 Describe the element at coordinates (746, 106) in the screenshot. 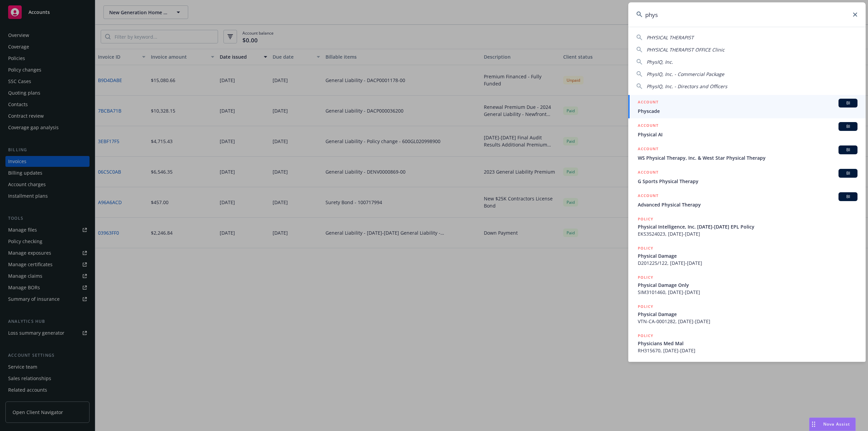

I see `a: ACCOUNTBIPhyscade` at that location.